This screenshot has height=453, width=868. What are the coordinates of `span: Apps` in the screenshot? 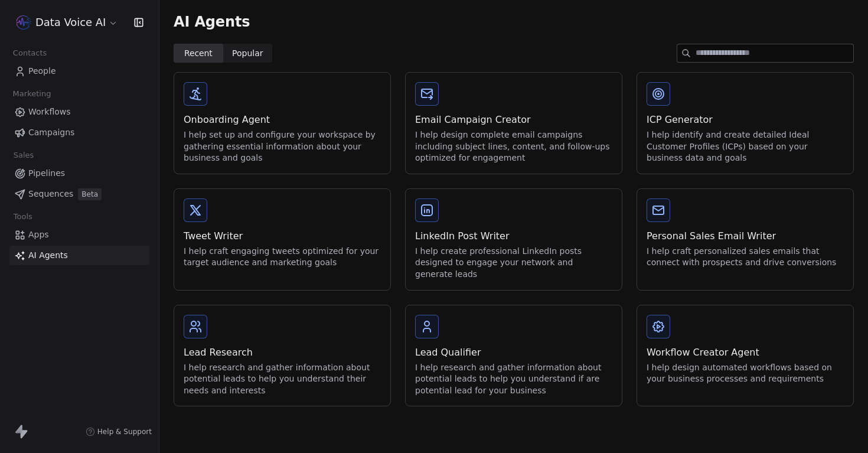 It's located at (38, 234).